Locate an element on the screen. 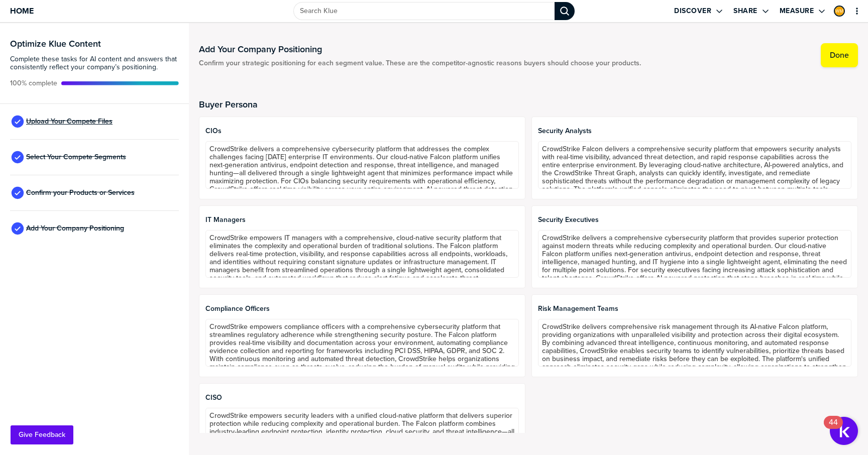  div: Will Mishra is located at coordinates (839, 11).